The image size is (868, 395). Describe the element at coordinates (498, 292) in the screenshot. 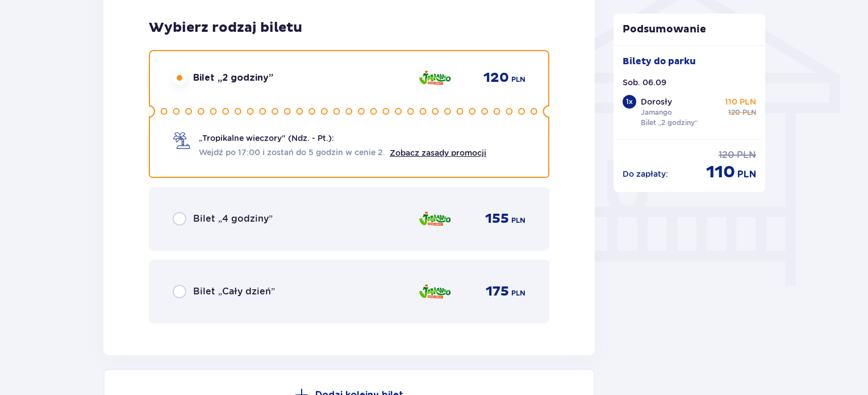

I see `p: 175` at that location.